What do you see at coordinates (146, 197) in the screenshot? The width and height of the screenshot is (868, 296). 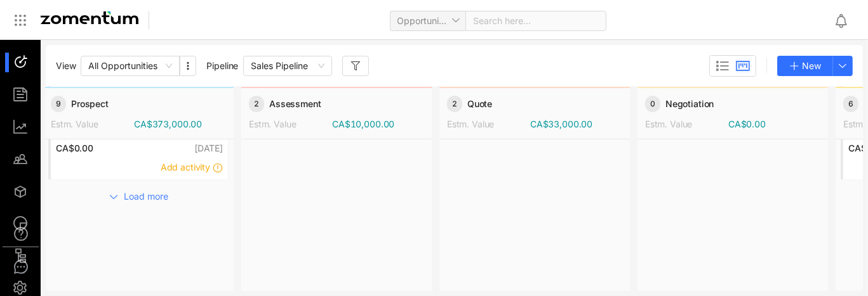 I see `span: Load more` at bounding box center [146, 197].